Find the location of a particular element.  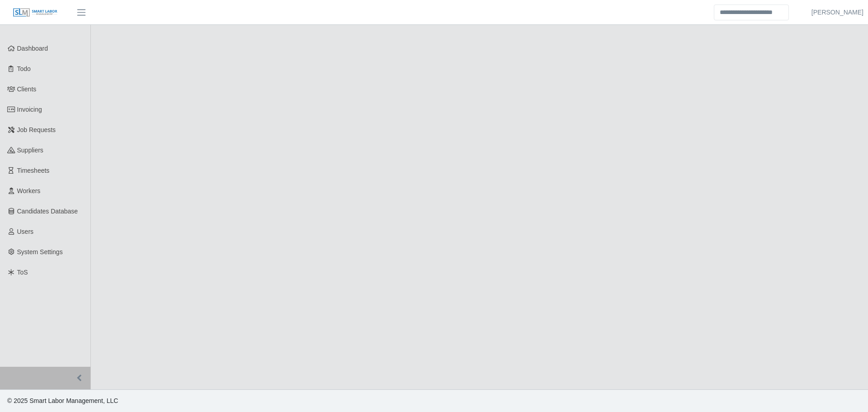

span: Users is located at coordinates (26, 232).